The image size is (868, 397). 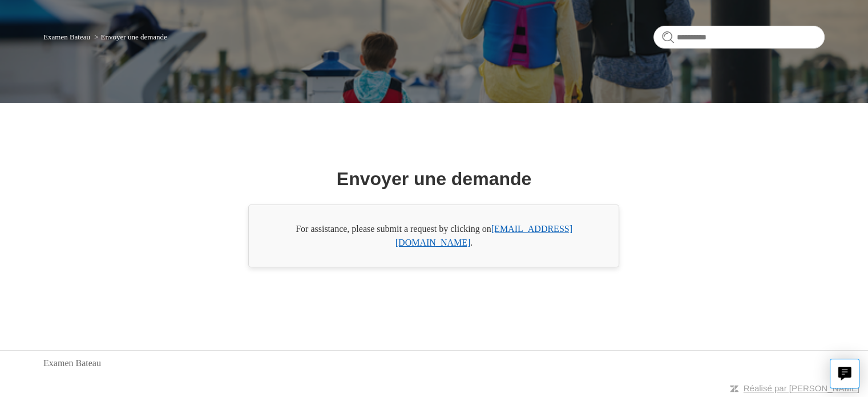 I want to click on h1: Envoyer une demande, so click(x=433, y=179).